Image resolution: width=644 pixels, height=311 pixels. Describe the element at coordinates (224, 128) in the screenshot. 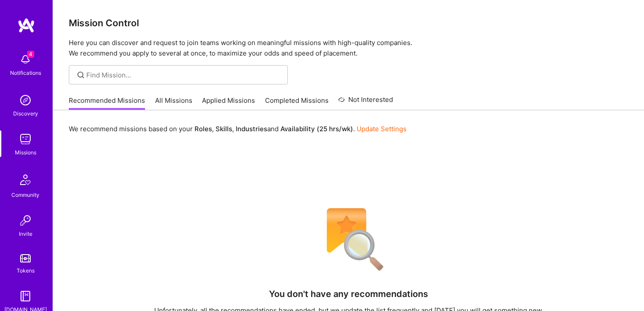

I see `b: Skills` at that location.